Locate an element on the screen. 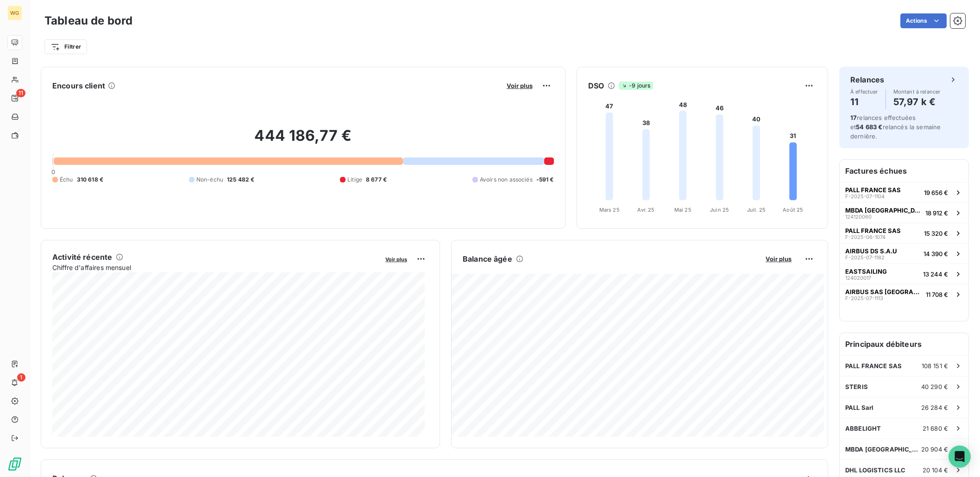 The image size is (980, 477). span: 17 is located at coordinates (854, 118).